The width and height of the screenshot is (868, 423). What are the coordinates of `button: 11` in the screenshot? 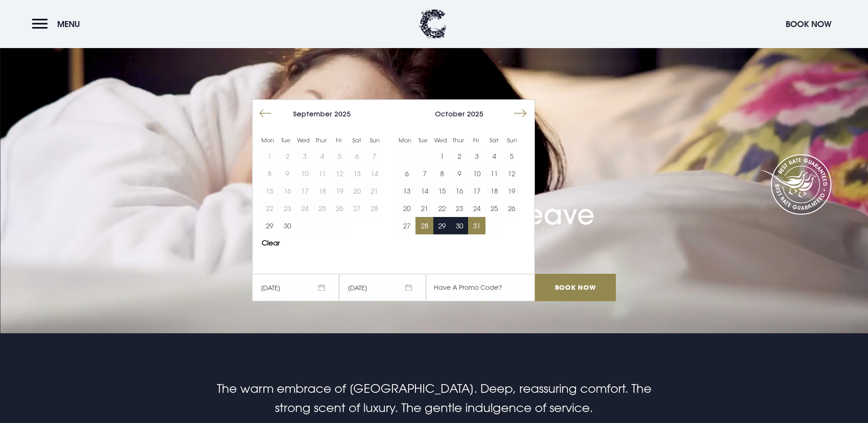 It's located at (494, 173).